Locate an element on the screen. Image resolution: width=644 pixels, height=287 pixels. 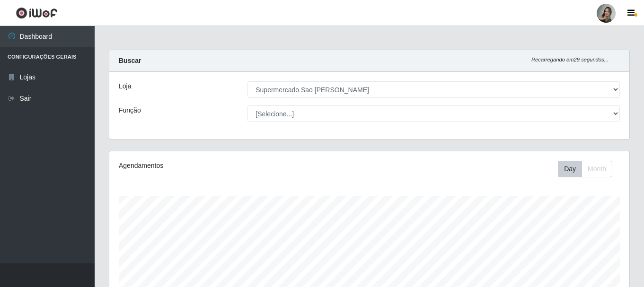
label: Loja is located at coordinates (125, 86).